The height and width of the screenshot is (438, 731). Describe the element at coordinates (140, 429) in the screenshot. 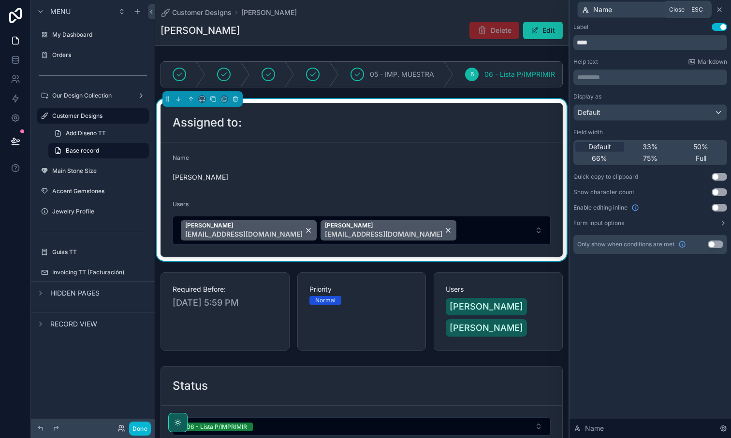

I see `button: Done` at that location.